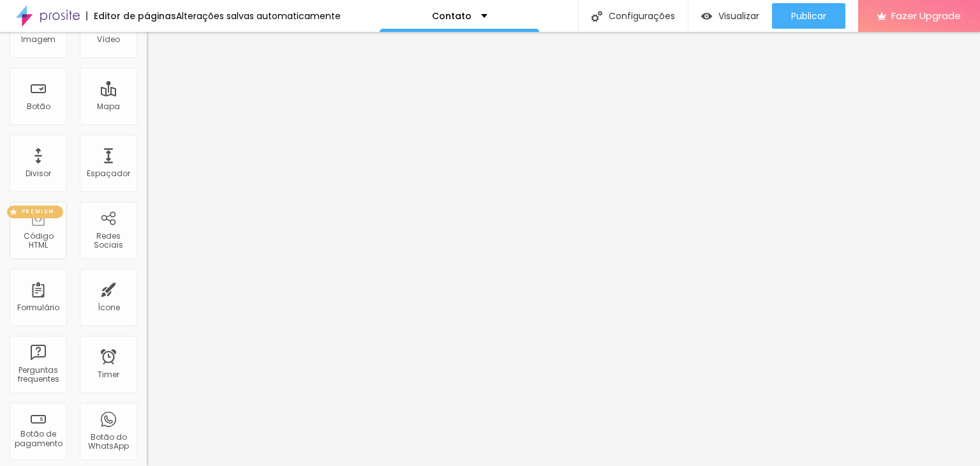 This screenshot has width=980, height=466. Describe the element at coordinates (131, 16) in the screenshot. I see `div: Editor de páginas` at that location.